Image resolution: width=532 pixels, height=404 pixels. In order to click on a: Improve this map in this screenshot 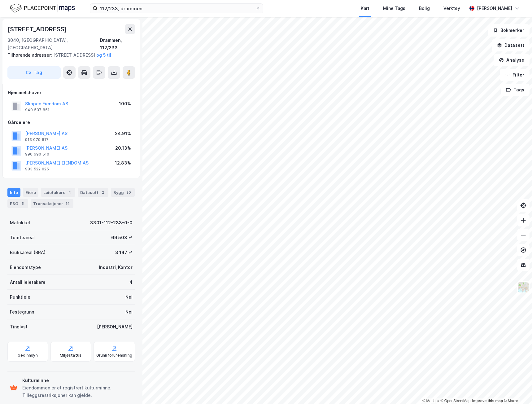, I will do `click(487, 401)`.